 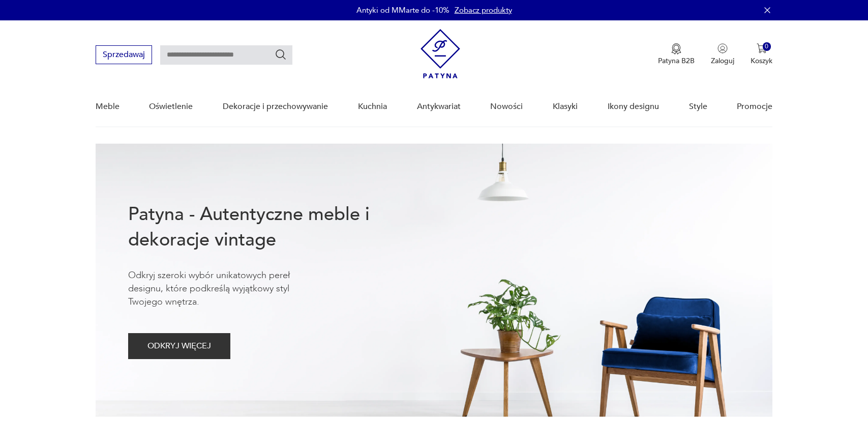 What do you see at coordinates (677, 60) in the screenshot?
I see `p: Patyna B2B` at bounding box center [677, 60].